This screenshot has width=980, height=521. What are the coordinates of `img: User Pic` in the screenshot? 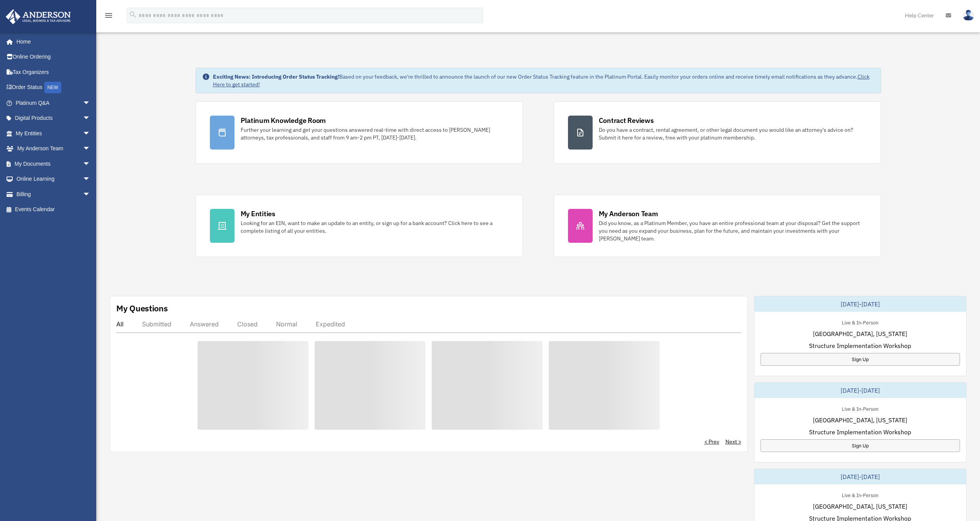 It's located at (969, 15).